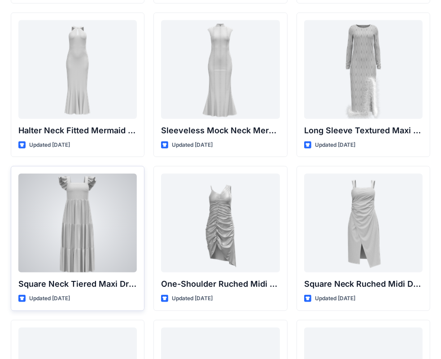  I want to click on a: One-Shoulder Ruched Midi Dress with Asymmetrical Hem, so click(221, 223).